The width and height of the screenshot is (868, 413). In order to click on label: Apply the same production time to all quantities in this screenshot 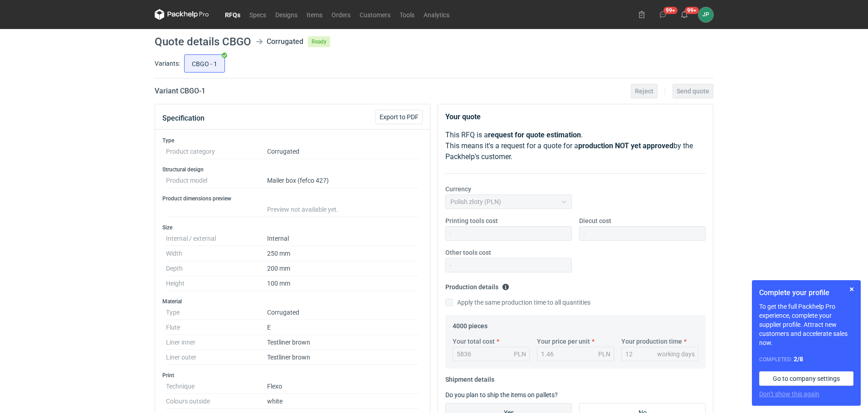, I will do `click(518, 303)`.